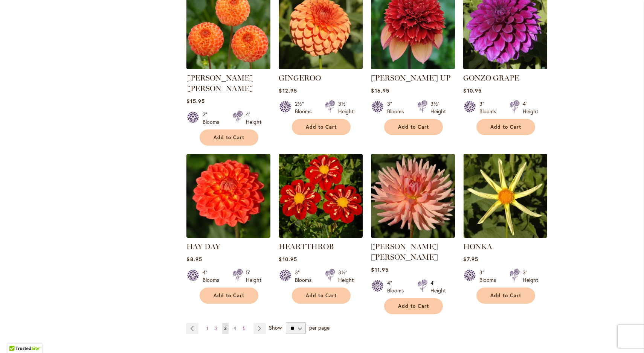 The width and height of the screenshot is (644, 353). Describe the element at coordinates (194, 259) in the screenshot. I see `span: $8.95` at that location.